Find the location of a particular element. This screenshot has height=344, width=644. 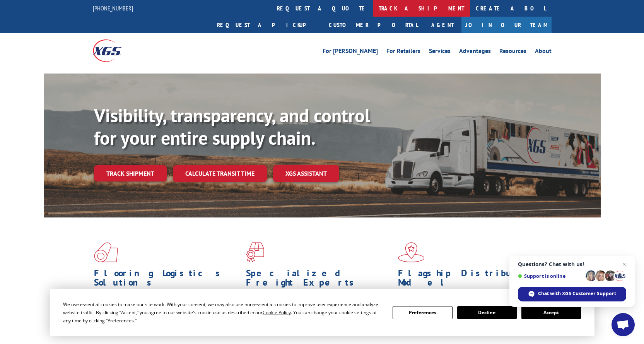

button: Accept is located at coordinates (551, 313).